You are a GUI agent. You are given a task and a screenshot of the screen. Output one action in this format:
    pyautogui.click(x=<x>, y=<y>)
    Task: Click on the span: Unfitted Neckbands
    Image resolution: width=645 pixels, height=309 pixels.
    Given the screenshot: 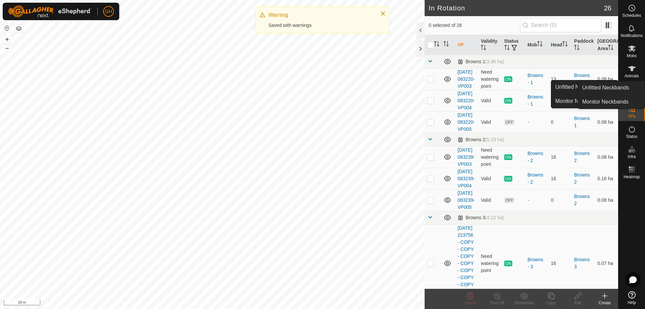 What is the action you would take?
    pyautogui.click(x=606, y=88)
    